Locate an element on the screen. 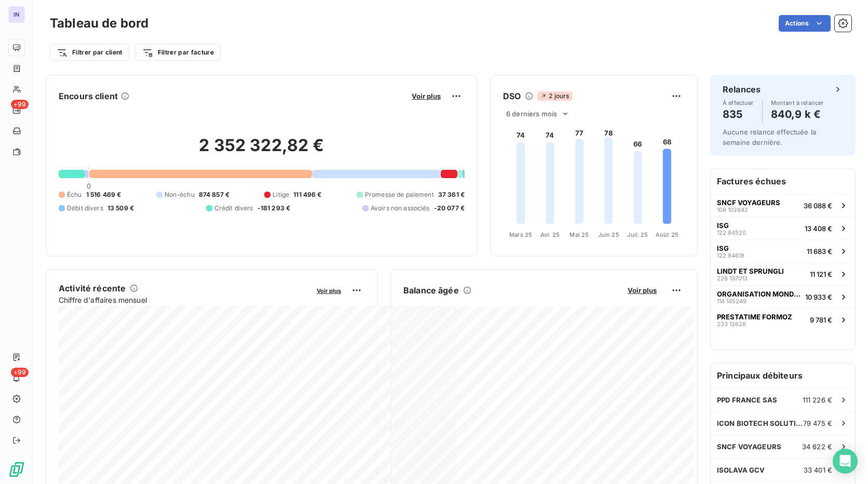 Image resolution: width=868 pixels, height=484 pixels. span: À effectuer is located at coordinates (738, 102).